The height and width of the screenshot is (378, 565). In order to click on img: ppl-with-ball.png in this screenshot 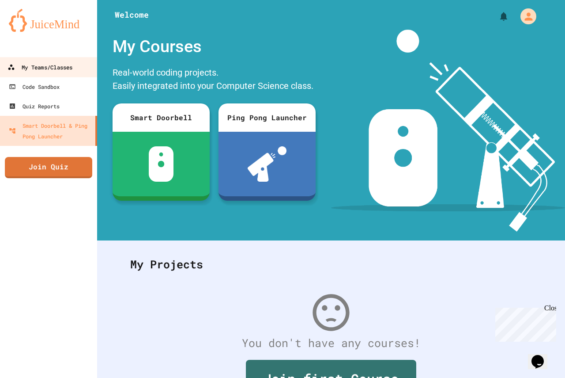, I will do `click(267, 164)`.